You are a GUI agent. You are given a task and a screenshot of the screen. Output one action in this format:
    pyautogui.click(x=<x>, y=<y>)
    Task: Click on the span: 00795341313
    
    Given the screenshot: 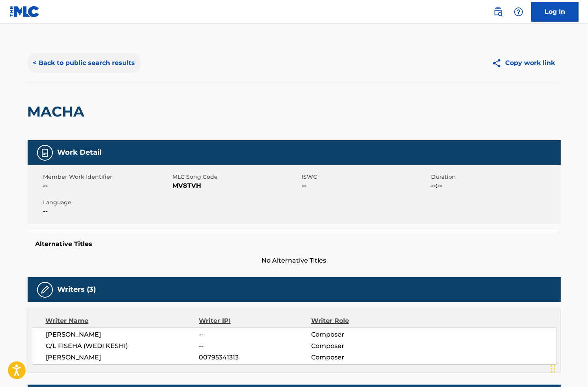 What is the action you would take?
    pyautogui.click(x=254, y=358)
    